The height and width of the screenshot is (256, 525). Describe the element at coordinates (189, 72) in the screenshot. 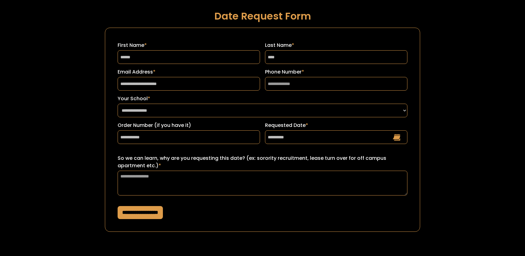

I see `label: Email Address` at that location.